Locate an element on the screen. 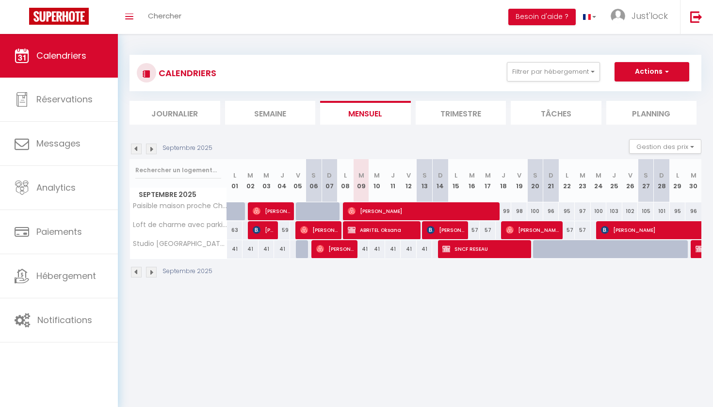 This screenshot has height=407, width=713. th: 11 is located at coordinates (393, 180).